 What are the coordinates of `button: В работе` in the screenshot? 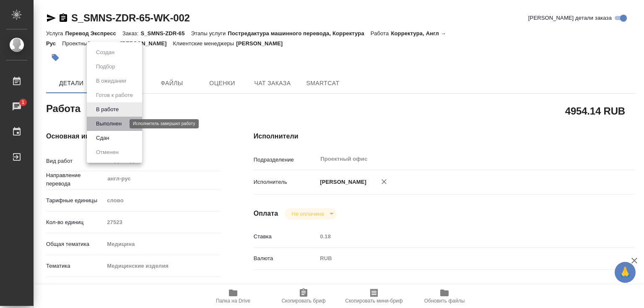 It's located at (108, 109).